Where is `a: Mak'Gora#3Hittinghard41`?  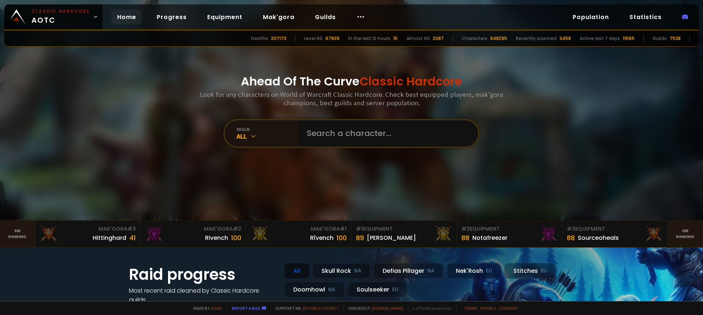 a: Mak'Gora#3Hittinghard41 is located at coordinates (88, 234).